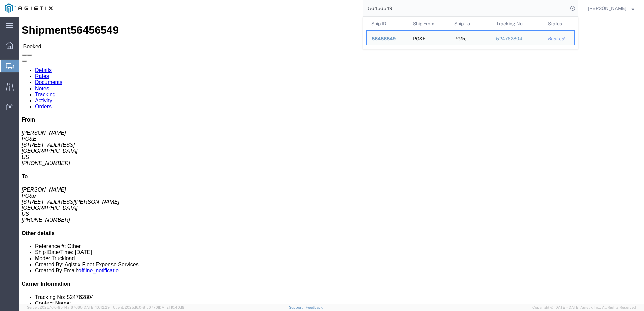 The image size is (644, 311). What do you see at coordinates (68, 307) in the screenshot?
I see `span: Server: 2025.16.0-9544af67660` at bounding box center [68, 307].